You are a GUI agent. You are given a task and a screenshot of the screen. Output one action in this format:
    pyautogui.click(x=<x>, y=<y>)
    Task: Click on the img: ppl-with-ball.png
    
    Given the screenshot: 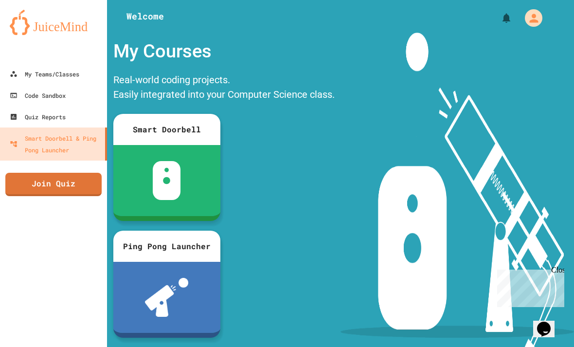 What is the action you would take?
    pyautogui.click(x=166, y=297)
    